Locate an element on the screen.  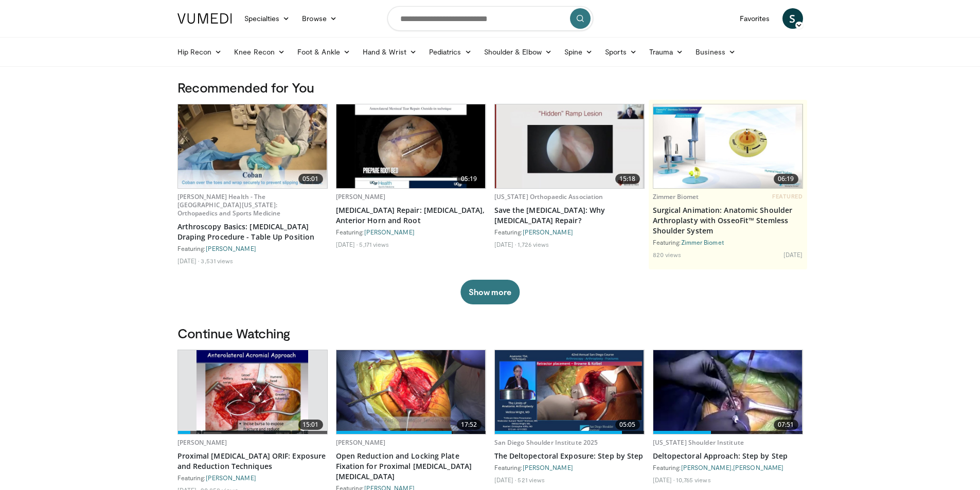
a: 06:19 is located at coordinates (728, 146).